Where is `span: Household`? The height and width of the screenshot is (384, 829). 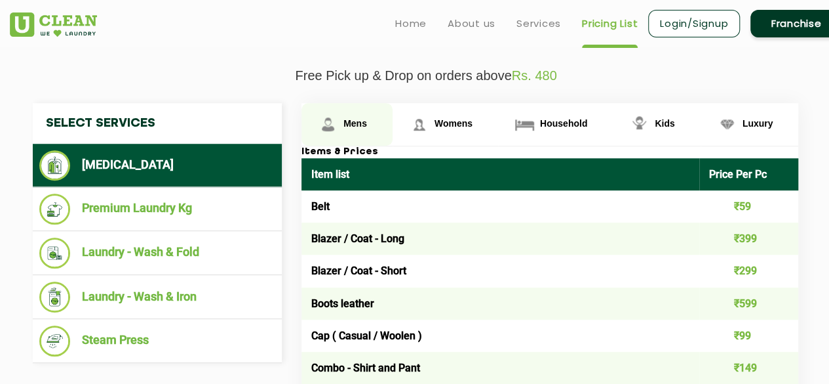 span: Household is located at coordinates (564, 123).